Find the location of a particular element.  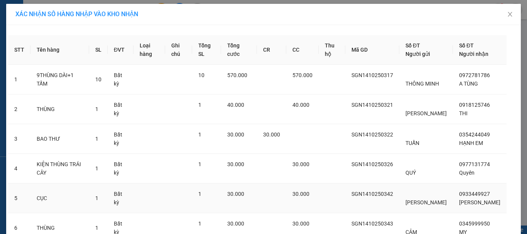

th: Ghi chú is located at coordinates (179, 50).